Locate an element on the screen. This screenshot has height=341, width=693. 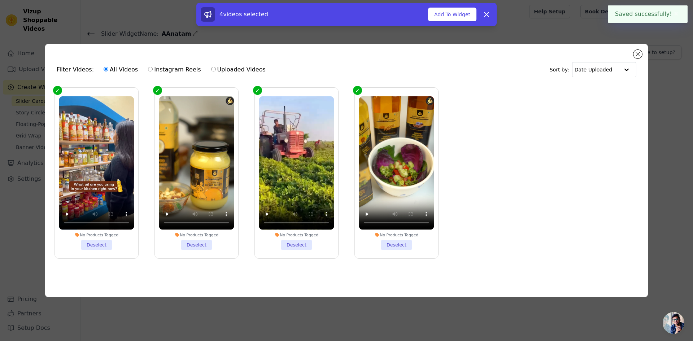
div: Filter Videos: is located at coordinates (163, 70).